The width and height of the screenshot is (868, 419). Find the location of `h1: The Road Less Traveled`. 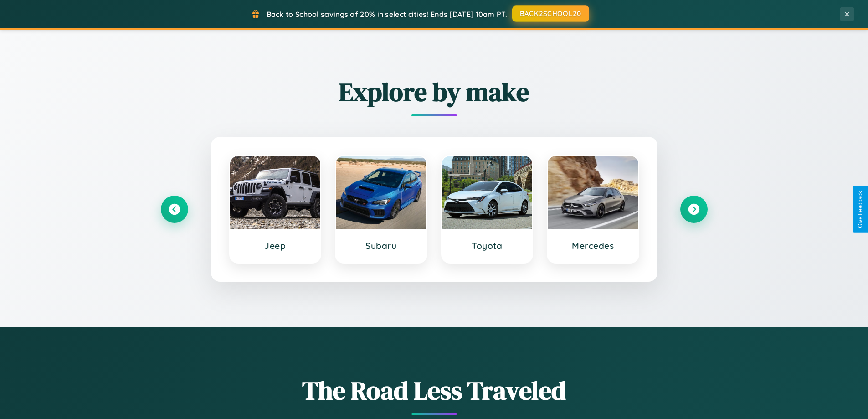

h1: The Road Less Traveled is located at coordinates (434, 390).